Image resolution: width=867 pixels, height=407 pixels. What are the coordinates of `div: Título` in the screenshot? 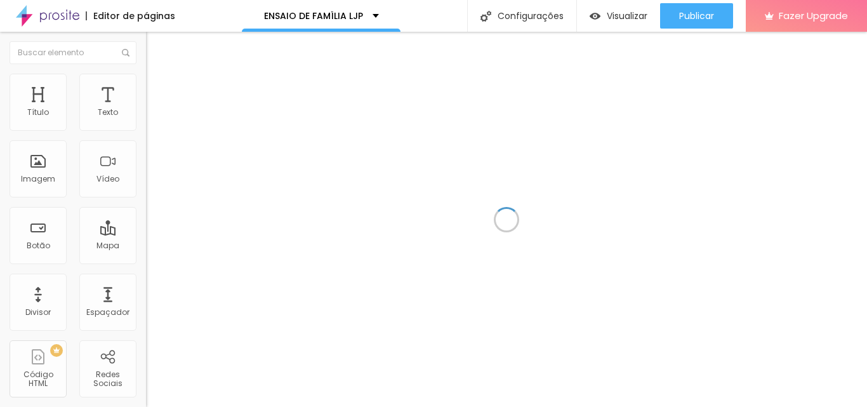 It's located at (38, 112).